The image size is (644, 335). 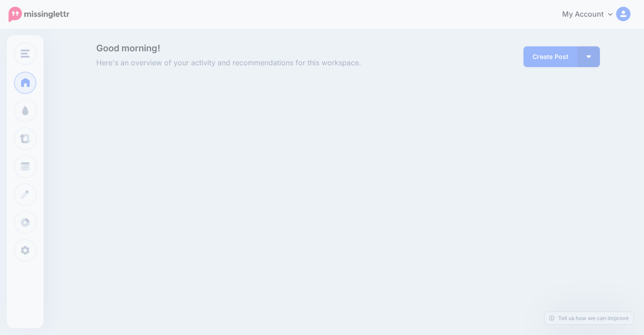 I want to click on span: Here's an overview of your activity and recommendations for this workspace., so click(x=262, y=63).